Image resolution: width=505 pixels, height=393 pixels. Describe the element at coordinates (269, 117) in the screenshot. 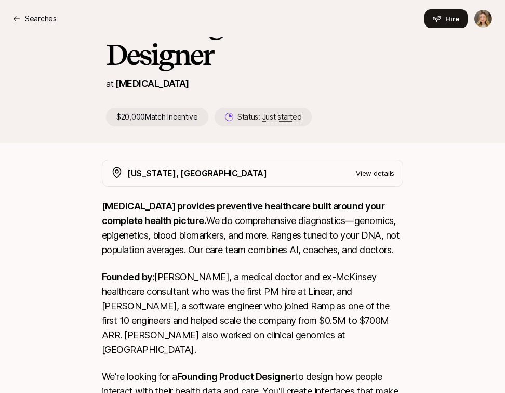

I see `p: Status:` at that location.